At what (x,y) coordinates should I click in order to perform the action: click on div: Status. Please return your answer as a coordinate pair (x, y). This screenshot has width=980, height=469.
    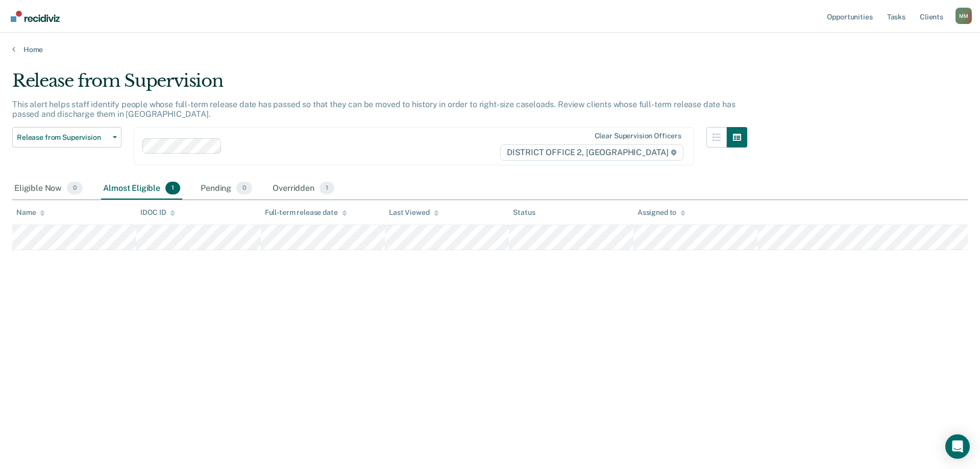
    Looking at the image, I should click on (523, 212).